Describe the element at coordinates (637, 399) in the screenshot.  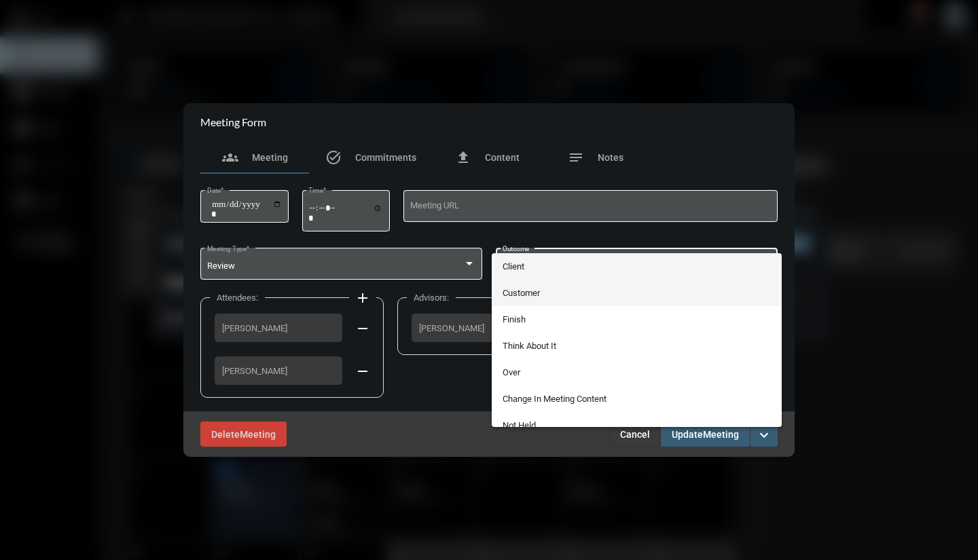
I see `span: Change In Meeting Content` at that location.